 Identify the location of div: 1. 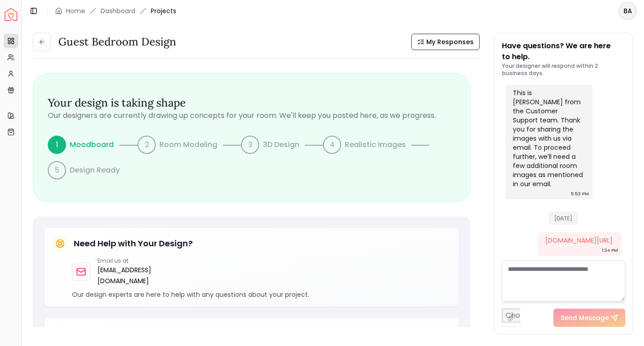
(57, 145).